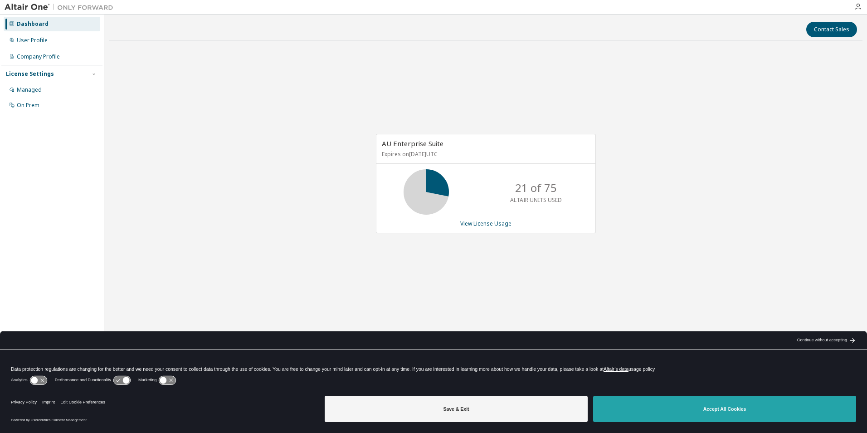 Image resolution: width=867 pixels, height=433 pixels. I want to click on p: ALTAIR UNITS USED, so click(536, 200).